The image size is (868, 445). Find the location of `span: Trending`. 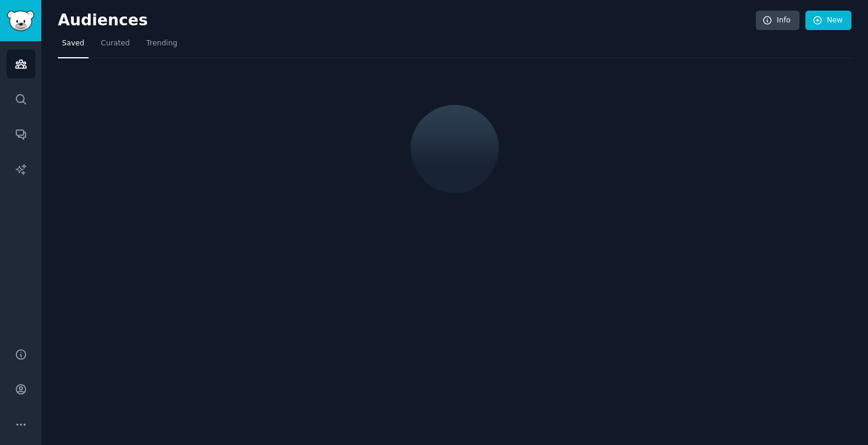

span: Trending is located at coordinates (161, 44).